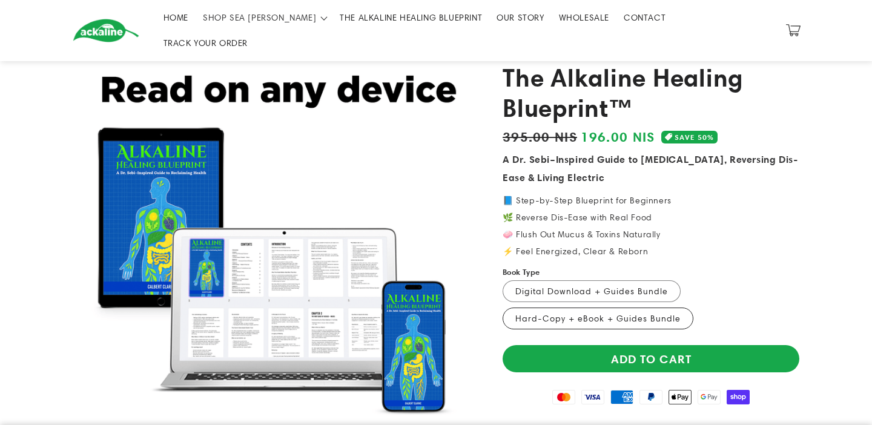  I want to click on span: CONTACT, so click(644, 18).